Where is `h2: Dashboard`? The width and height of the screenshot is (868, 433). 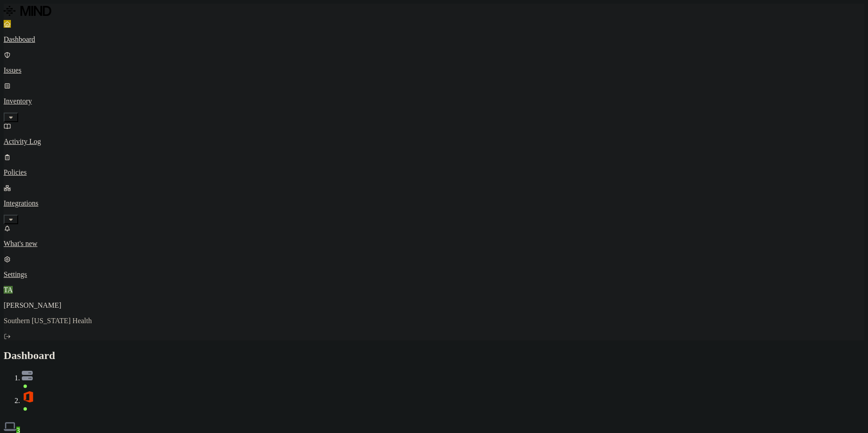
h2: Dashboard is located at coordinates (434, 355).